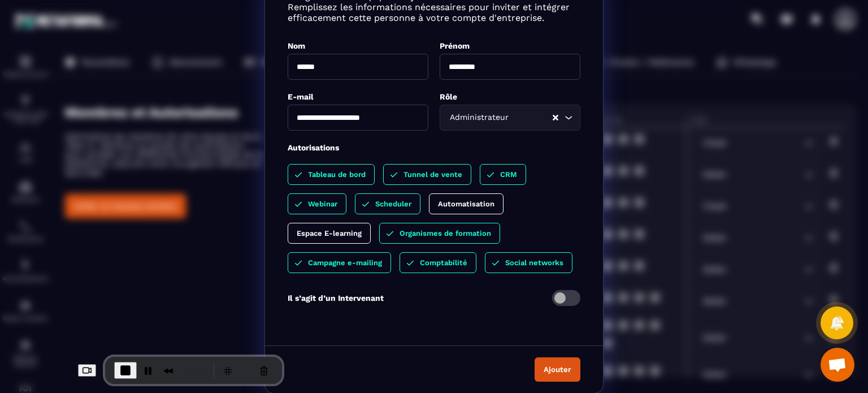 The height and width of the screenshot is (393, 868). Describe the element at coordinates (837, 365) in the screenshot. I see `a: Ouvrir le chat` at that location.